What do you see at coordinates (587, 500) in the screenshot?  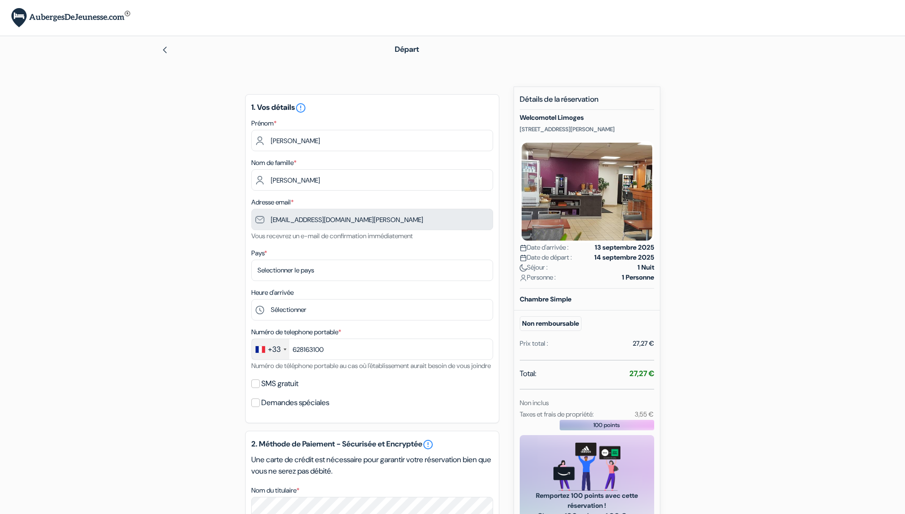 I see `span: Remportez 100 points avec cette réservation !` at bounding box center [587, 500].